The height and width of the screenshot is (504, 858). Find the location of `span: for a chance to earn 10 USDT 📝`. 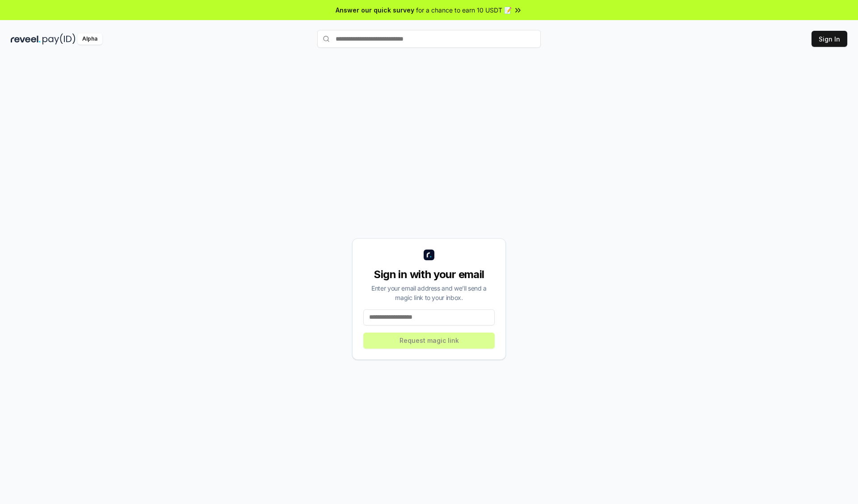

span: for a chance to earn 10 USDT 📝 is located at coordinates (464, 10).